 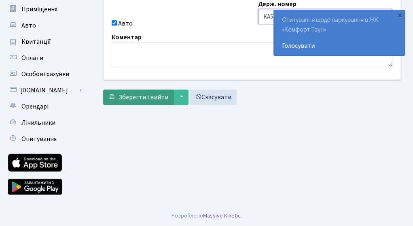 What do you see at coordinates (213, 97) in the screenshot?
I see `a: Скасувати` at bounding box center [213, 97].